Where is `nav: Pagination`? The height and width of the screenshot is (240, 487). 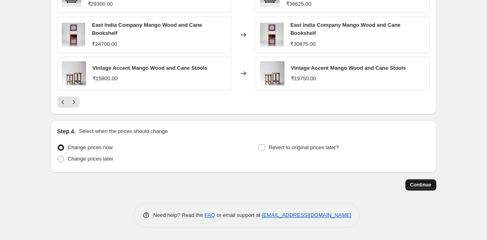 nav: Pagination is located at coordinates (68, 102).